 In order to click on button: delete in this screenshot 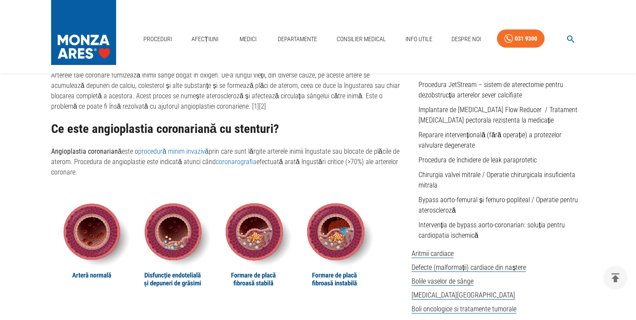, I will do `click(615, 278)`.